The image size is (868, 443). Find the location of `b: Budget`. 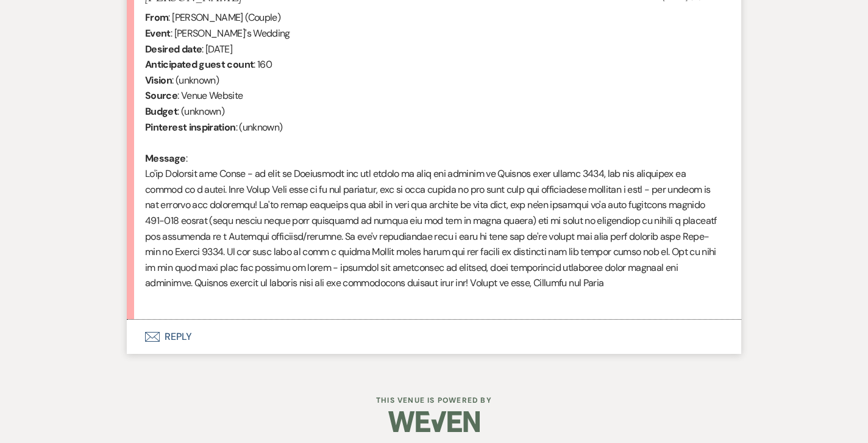

b: Budget is located at coordinates (161, 111).